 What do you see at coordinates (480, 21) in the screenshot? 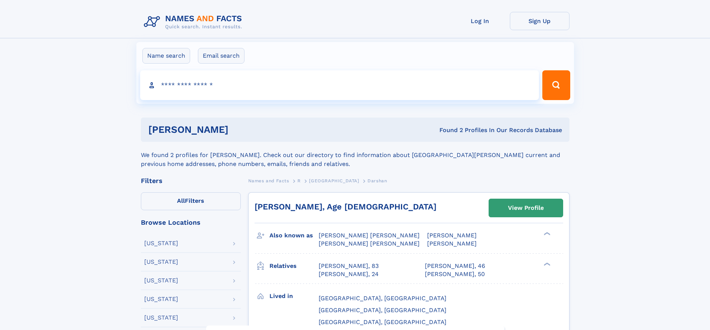
I see `a: Log In` at bounding box center [480, 21].